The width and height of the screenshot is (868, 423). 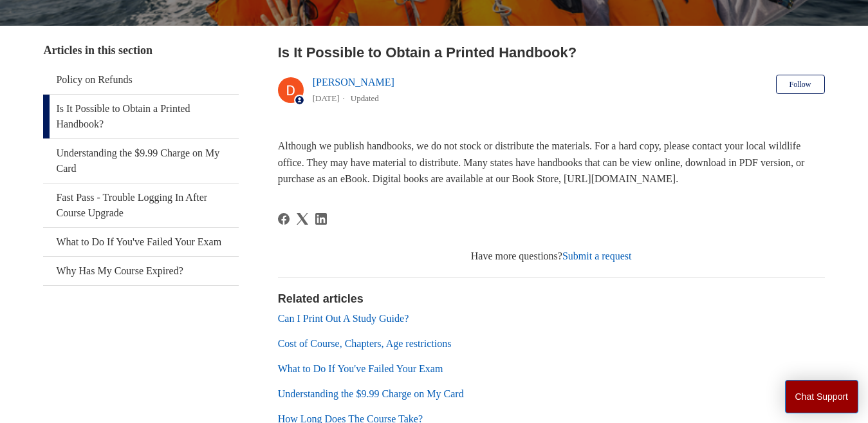 I want to click on a: X Corp, so click(x=303, y=219).